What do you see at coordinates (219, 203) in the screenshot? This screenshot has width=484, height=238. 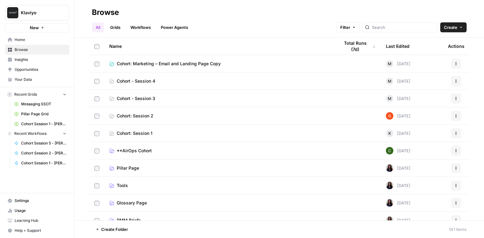 I see `a: Glossary Page` at bounding box center [219, 203].